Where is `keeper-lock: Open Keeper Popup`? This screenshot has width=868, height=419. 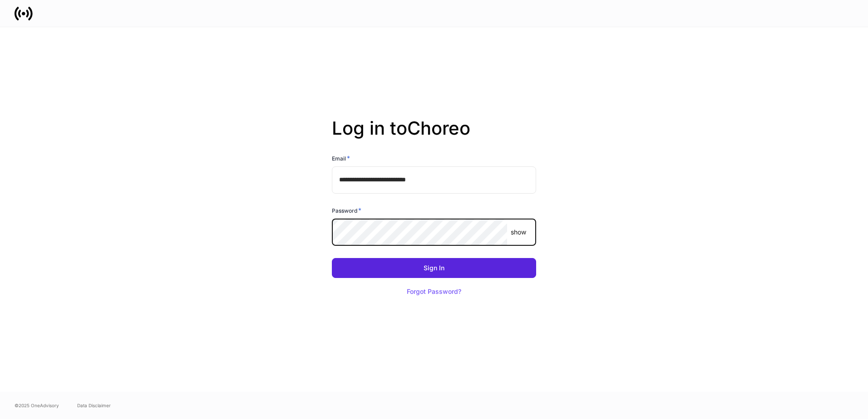 keeper-lock: Open Keeper Popup is located at coordinates (494, 232).